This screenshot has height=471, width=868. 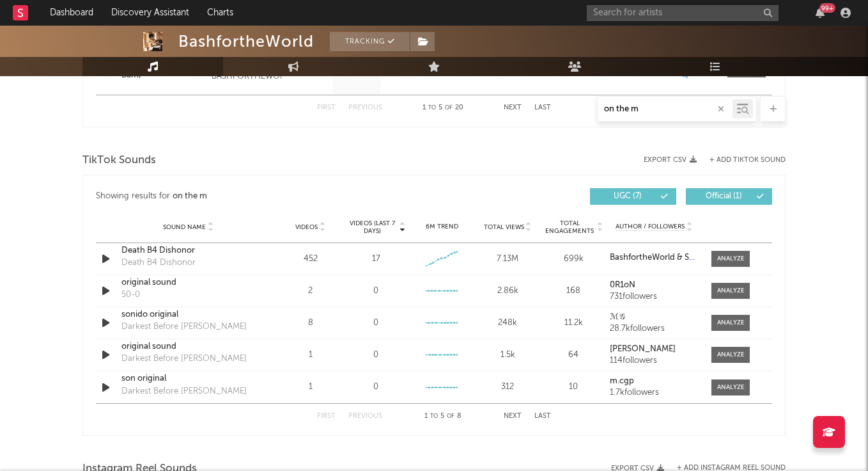 I want to click on div: sonido original, so click(x=188, y=315).